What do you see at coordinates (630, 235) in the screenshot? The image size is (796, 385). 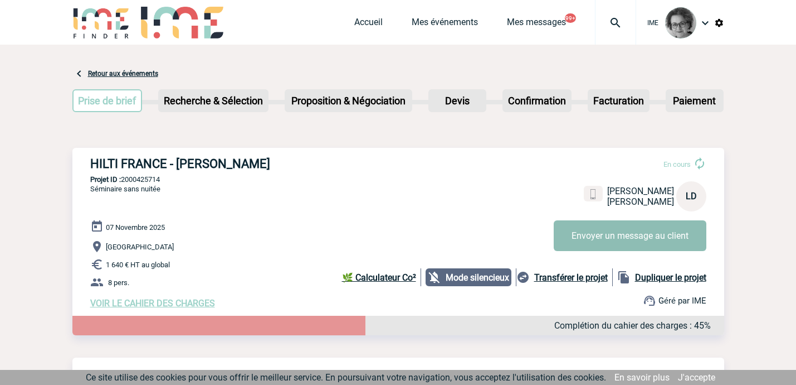 I see `button: Envoyer un message au client` at bounding box center [630, 235].